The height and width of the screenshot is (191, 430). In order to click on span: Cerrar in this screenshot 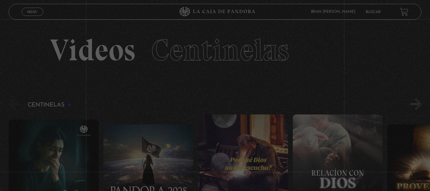, I will do `click(32, 18)`.